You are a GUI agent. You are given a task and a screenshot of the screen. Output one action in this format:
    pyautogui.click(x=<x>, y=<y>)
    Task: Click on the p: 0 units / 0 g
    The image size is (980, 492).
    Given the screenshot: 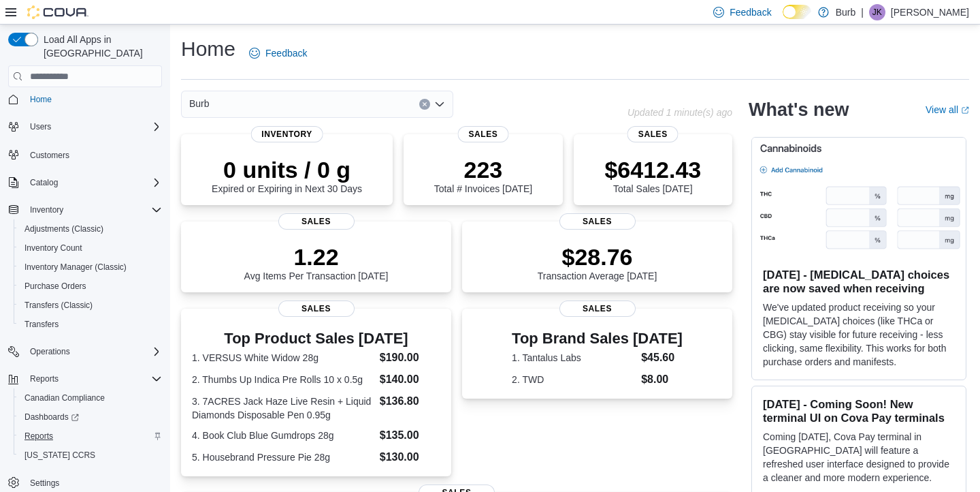 What is the action you would take?
    pyautogui.click(x=287, y=170)
    